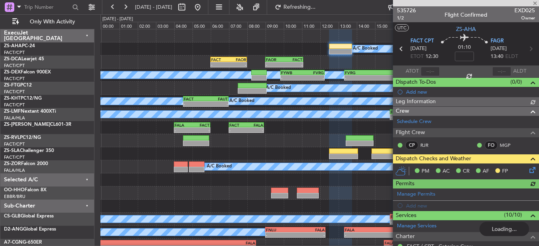 The width and height of the screenshot is (539, 246). Describe the element at coordinates (417, 226) in the screenshot. I see `a: Manage Services` at that location.